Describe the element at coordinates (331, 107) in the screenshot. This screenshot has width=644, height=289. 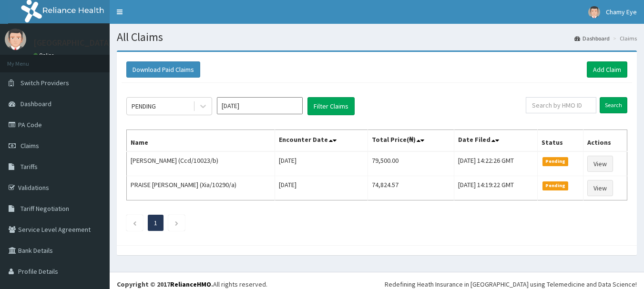
I see `button: Filter Claims` at that location.